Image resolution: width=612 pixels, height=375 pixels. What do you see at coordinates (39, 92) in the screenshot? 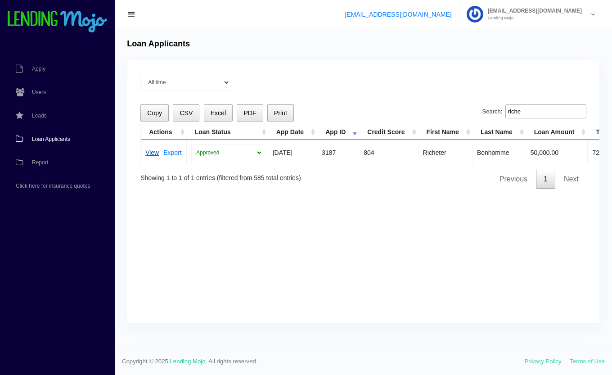
I see `span: Users` at bounding box center [39, 92].